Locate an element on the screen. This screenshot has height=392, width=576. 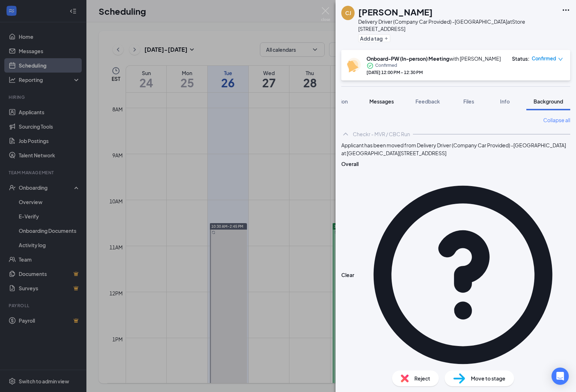
div: Status : is located at coordinates (520, 59).